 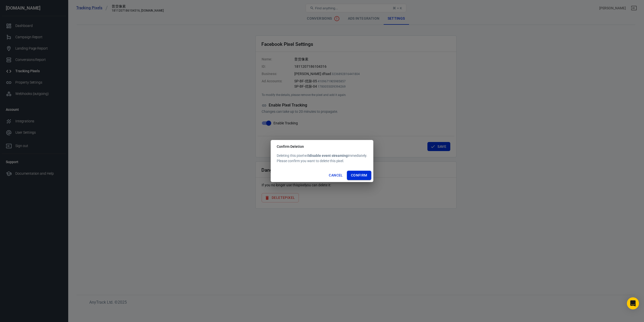 What do you see at coordinates (633, 303) in the screenshot?
I see `div: Open Intercom Messenger` at bounding box center [633, 303].